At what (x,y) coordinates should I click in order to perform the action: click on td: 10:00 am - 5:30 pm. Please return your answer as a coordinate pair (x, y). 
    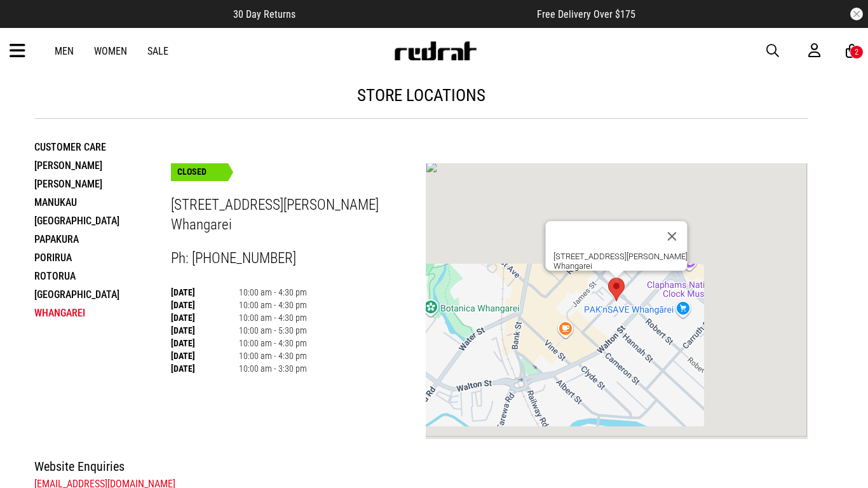
    Looking at the image, I should click on (272, 331).